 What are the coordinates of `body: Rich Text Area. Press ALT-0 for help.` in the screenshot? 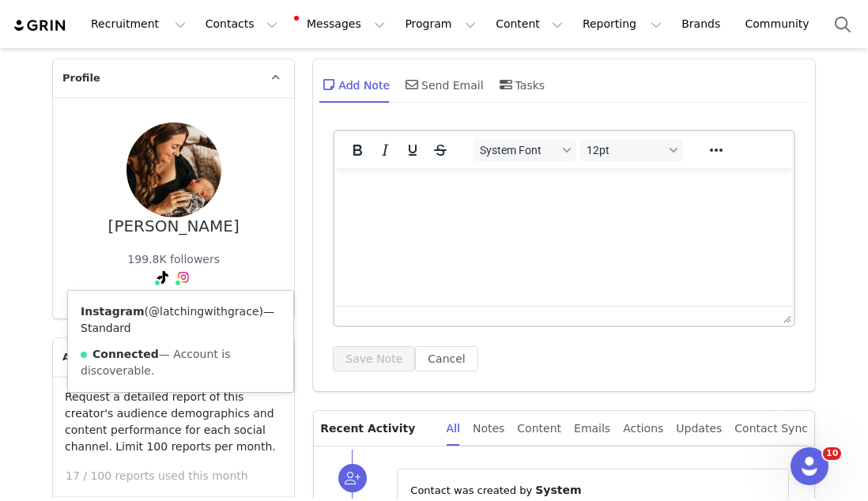 It's located at (229, 22).